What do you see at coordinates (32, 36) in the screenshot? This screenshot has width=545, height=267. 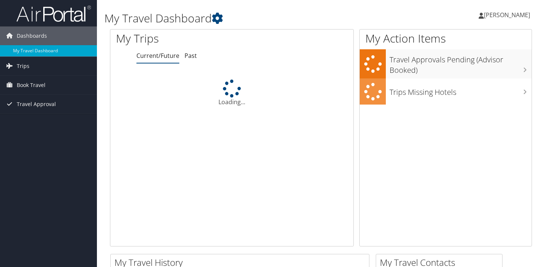 I see `span: Dashboards` at bounding box center [32, 36].